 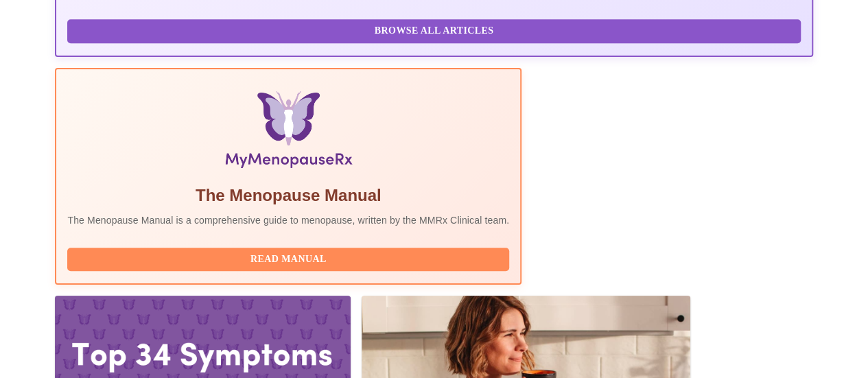 I want to click on button: Browse All Articles, so click(x=434, y=31).